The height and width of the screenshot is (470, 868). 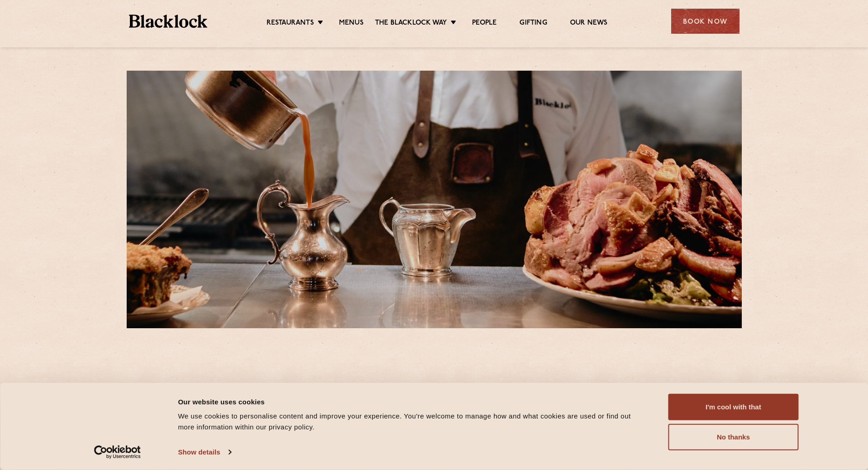 What do you see at coordinates (534, 24) in the screenshot?
I see `a: Gifting` at bounding box center [534, 24].